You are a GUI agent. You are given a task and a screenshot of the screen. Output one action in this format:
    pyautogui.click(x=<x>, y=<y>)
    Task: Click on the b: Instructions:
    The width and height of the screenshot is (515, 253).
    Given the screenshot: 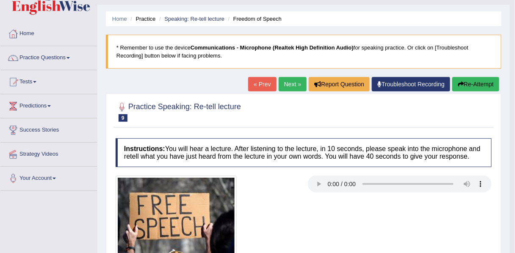 What is the action you would take?
    pyautogui.click(x=144, y=149)
    